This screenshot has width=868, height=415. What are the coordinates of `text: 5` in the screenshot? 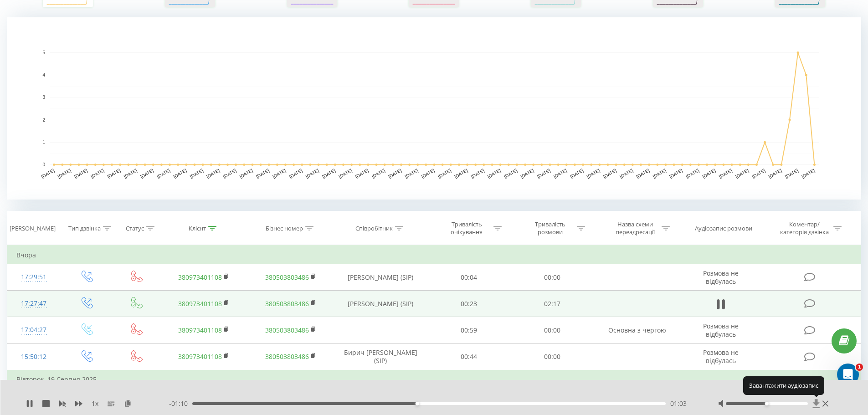 It's located at (44, 52).